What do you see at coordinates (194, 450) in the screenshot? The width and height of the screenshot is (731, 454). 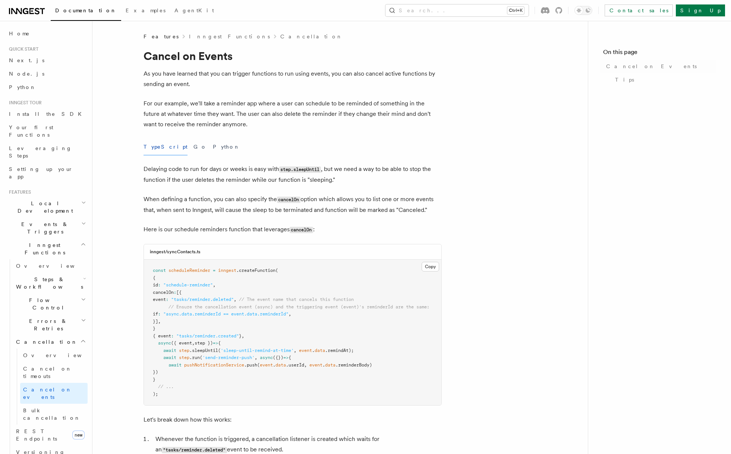 I see `code: "tasks/reminder.deleted"` at bounding box center [194, 450].